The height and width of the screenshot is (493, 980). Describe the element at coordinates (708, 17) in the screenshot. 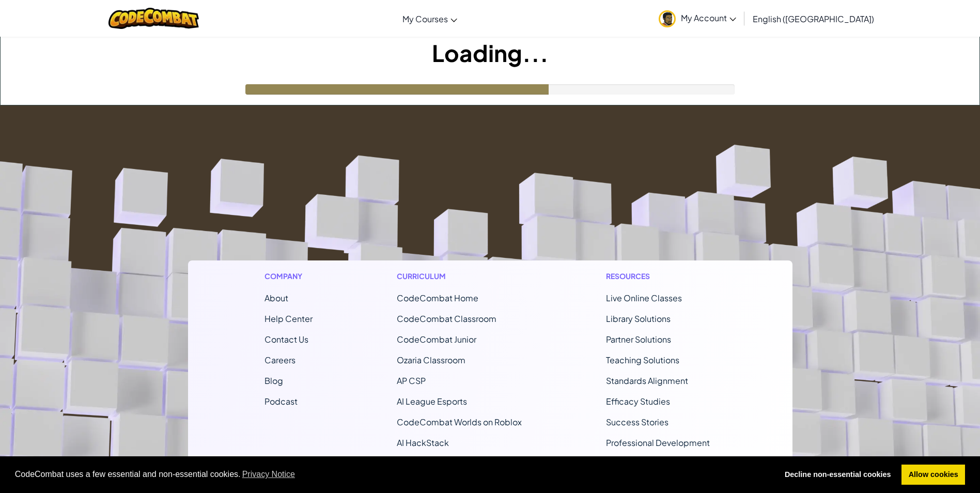

I see `span: My Account` at that location.